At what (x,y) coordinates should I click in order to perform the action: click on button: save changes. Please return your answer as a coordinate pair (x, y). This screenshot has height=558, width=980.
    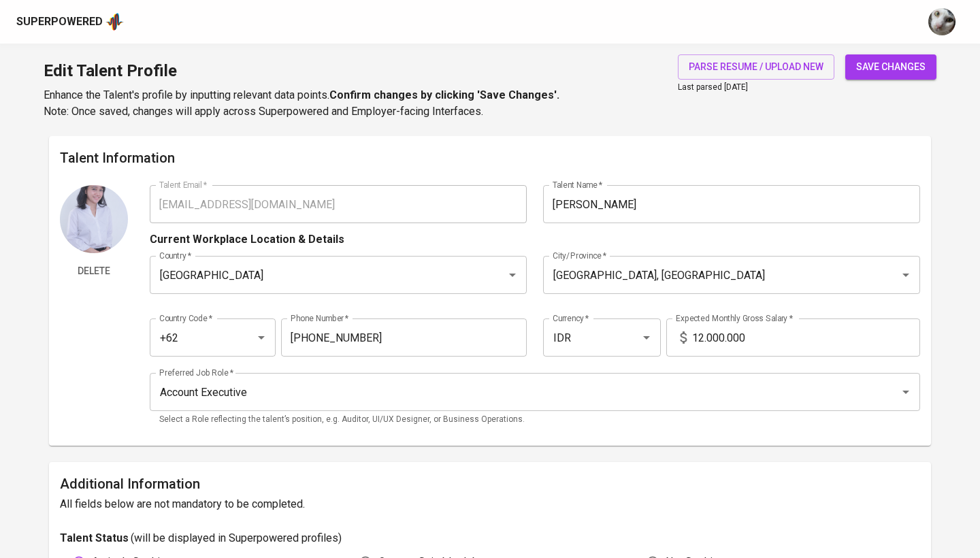
    Looking at the image, I should click on (891, 67).